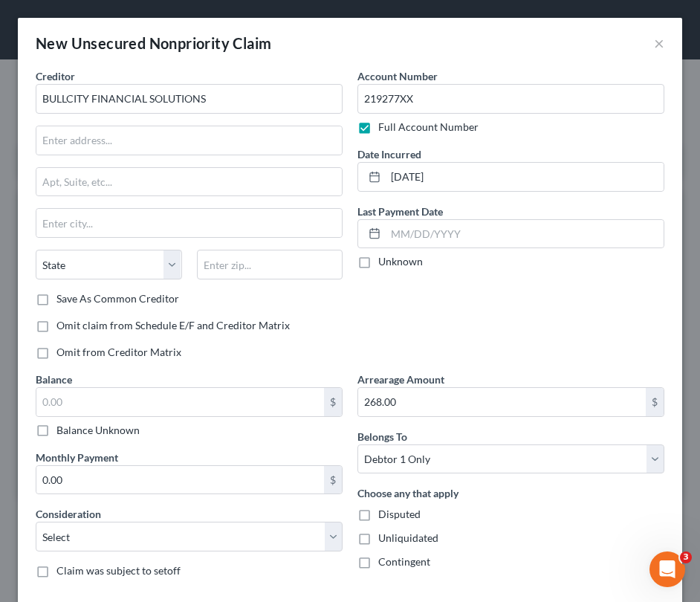 This screenshot has width=700, height=602. Describe the element at coordinates (153, 43) in the screenshot. I see `div: New Unsecured Nonpriority Claim` at that location.